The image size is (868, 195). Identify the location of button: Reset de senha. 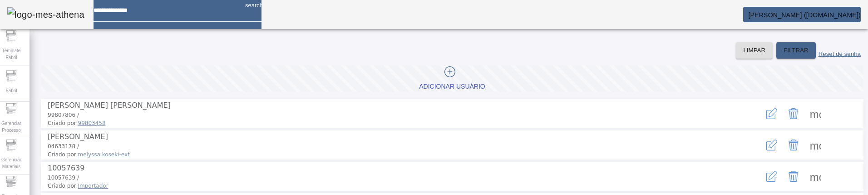
(839, 50).